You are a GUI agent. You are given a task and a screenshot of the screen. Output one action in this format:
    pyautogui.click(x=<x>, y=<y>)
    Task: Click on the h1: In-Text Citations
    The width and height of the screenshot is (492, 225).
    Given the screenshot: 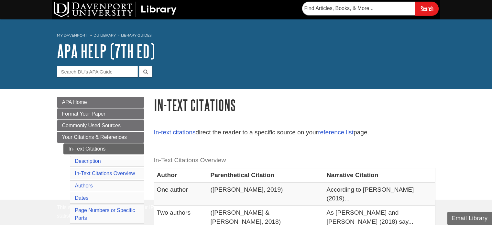 What is the action you would take?
    pyautogui.click(x=294, y=105)
    